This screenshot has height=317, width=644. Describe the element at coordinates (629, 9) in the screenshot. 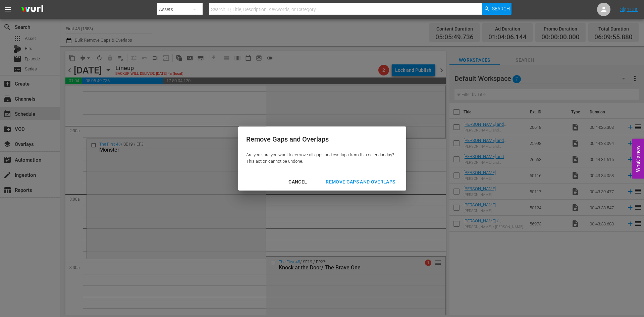

I see `a: Sign Out` at that location.